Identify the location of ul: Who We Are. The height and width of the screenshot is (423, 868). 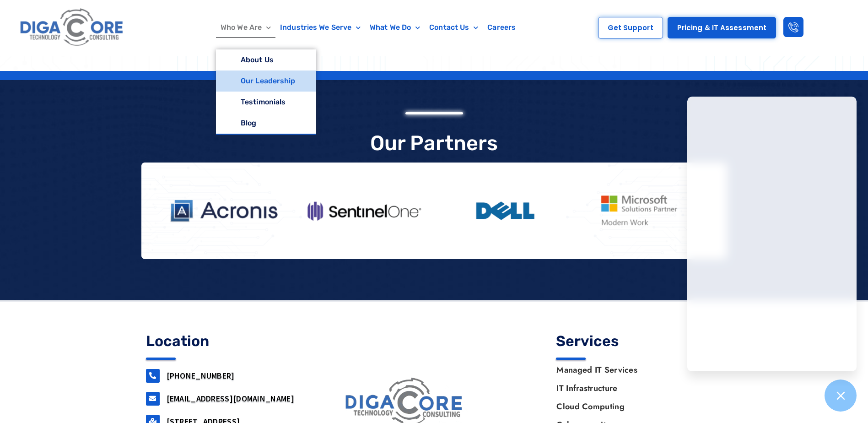
(266, 92).